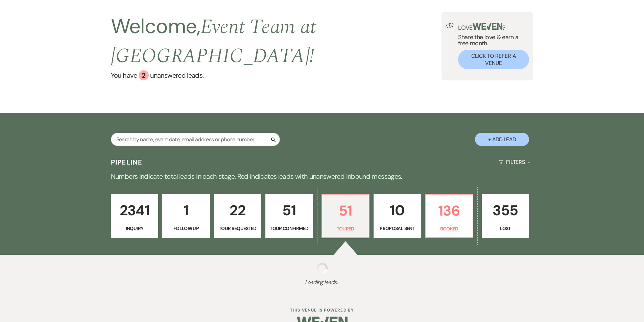 The height and width of the screenshot is (322, 644). Describe the element at coordinates (494, 26) in the screenshot. I see `p: Love ?` at that location.